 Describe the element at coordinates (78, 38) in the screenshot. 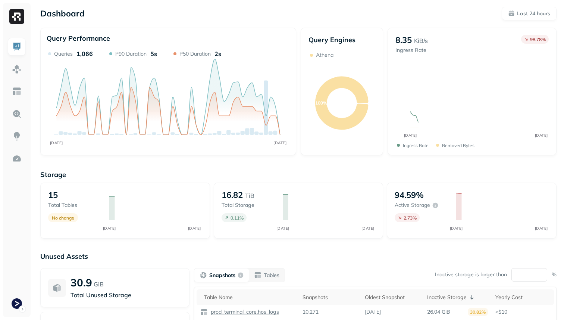

I see `p: Query Performance` at that location.